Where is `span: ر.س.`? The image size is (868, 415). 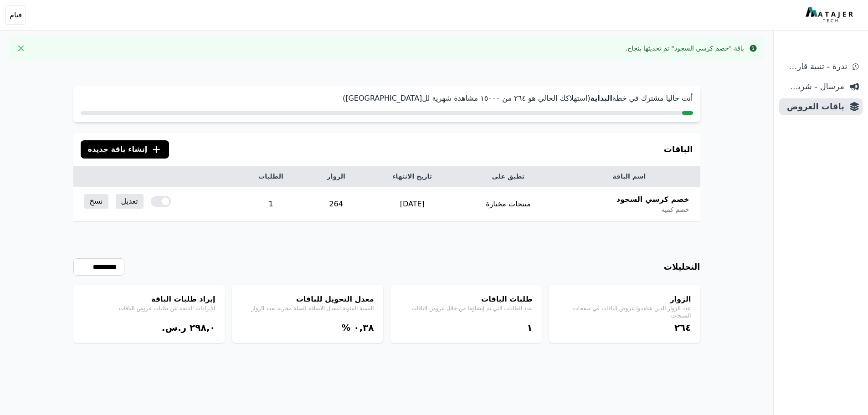
span: ر.س. is located at coordinates (174, 328).